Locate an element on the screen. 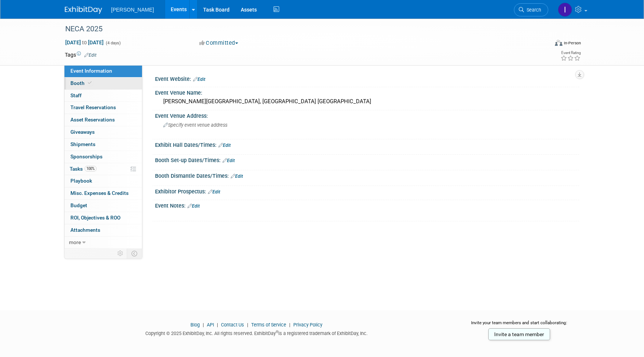  div: Booth Dismantle Dates/Times: is located at coordinates (367, 175).